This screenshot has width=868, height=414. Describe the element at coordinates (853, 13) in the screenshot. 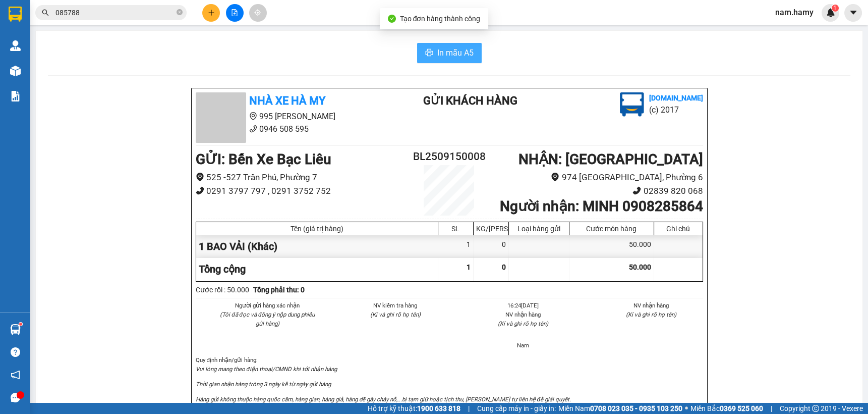

I see `button: caret-down` at that location.